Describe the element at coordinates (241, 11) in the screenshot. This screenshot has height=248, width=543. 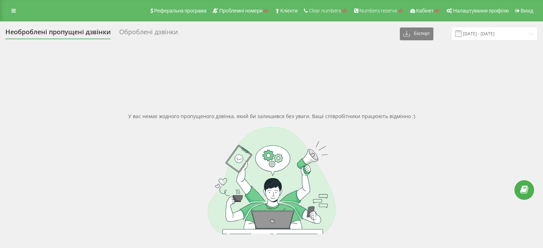
I see `span: Проблемні номери` at that location.